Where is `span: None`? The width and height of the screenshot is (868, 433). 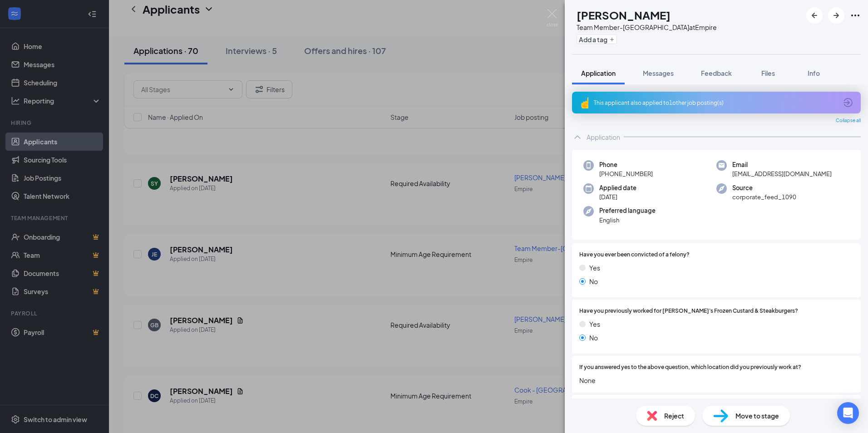
span: None is located at coordinates (716, 380).